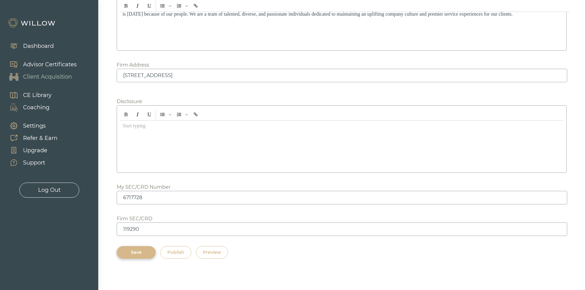  Describe the element at coordinates (341, 11) in the screenshot. I see `span: Beacon Pointe is one of the nation’s largest Registered Investment Advisory (RIA) firms working w...` at that location.